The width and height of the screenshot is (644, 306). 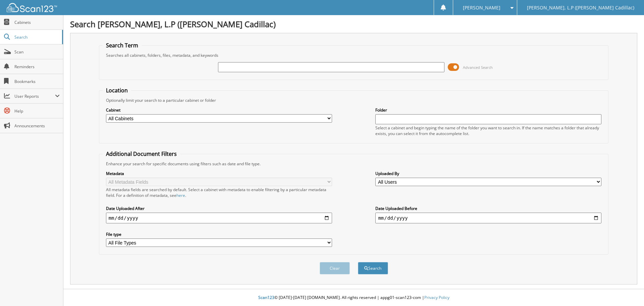 I want to click on span: Reminders, so click(x=37, y=66).